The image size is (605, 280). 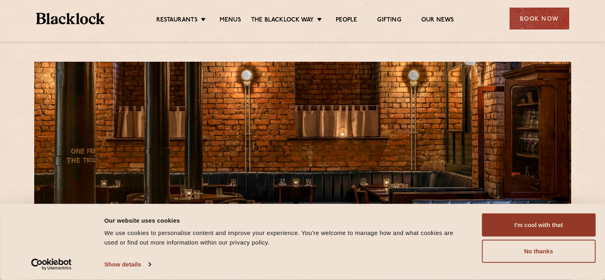 I want to click on img: BL_Textured_Logo-footer-cropped.svg, so click(x=70, y=18).